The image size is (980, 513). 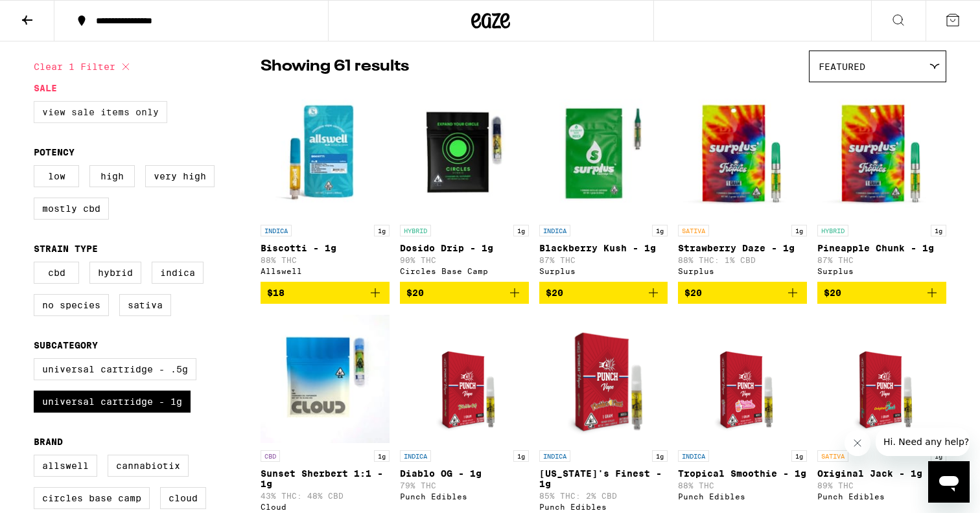 I want to click on label: Allswell, so click(x=65, y=465).